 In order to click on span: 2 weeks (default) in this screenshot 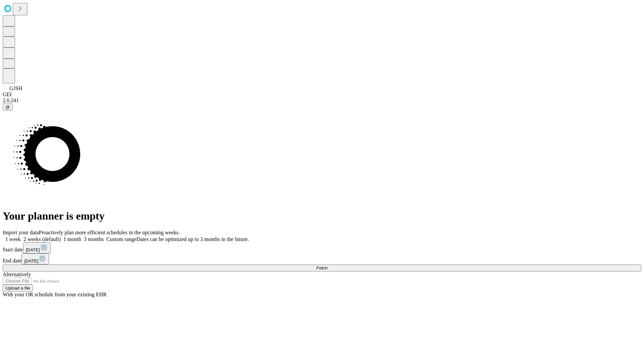, I will do `click(42, 239)`.